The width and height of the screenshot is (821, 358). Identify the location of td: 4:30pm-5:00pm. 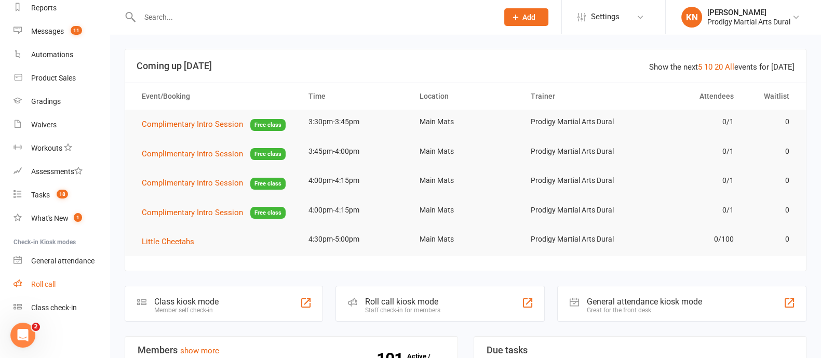
(355, 239).